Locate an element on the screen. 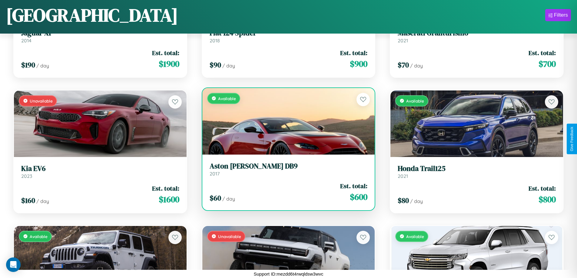 The height and width of the screenshot is (278, 577). span: $ 160 is located at coordinates (28, 200).